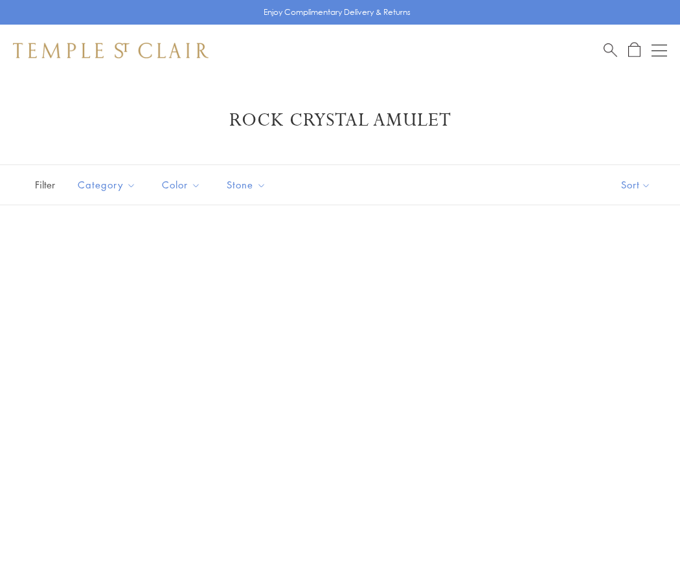 Image resolution: width=680 pixels, height=575 pixels. What do you see at coordinates (610, 50) in the screenshot?
I see `a: Search` at bounding box center [610, 50].